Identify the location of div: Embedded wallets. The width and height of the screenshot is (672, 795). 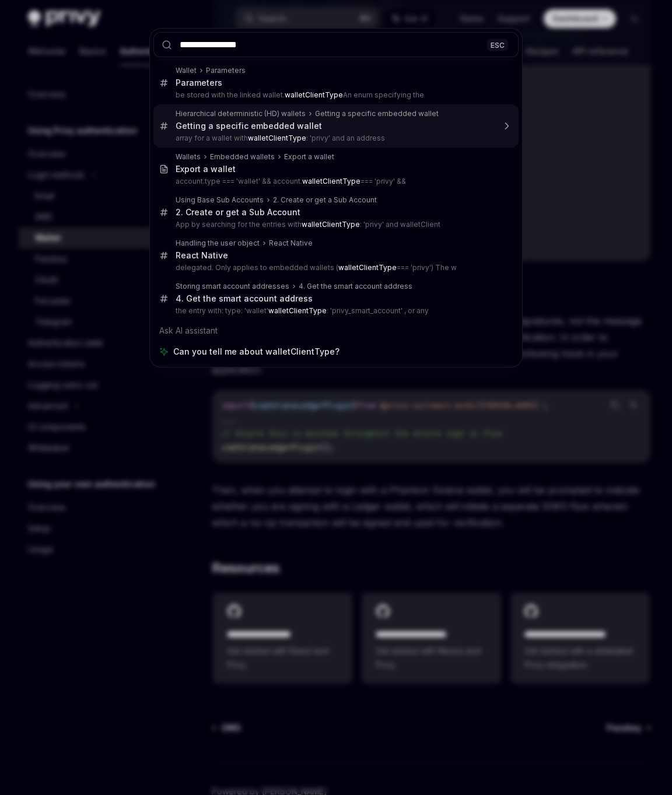
(242, 157).